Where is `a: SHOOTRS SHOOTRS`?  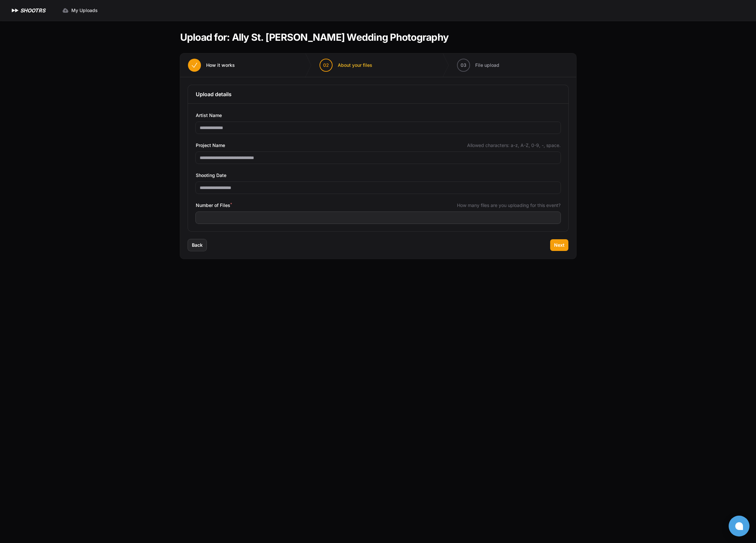
a: SHOOTRS SHOOTRS is located at coordinates (27, 10).